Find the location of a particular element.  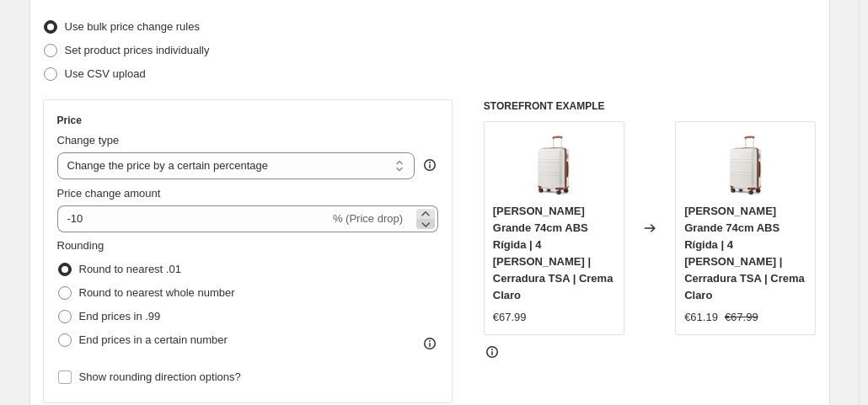

span: End prices in a certain number is located at coordinates (153, 339).